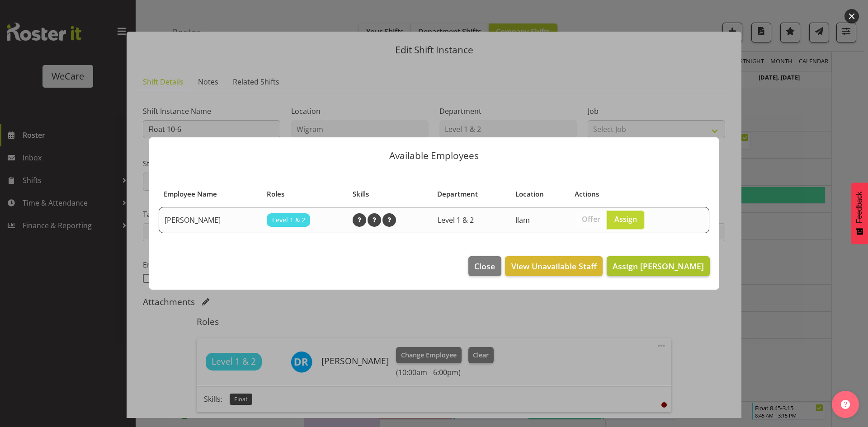  What do you see at coordinates (485, 266) in the screenshot?
I see `button: Close` at bounding box center [485, 266].